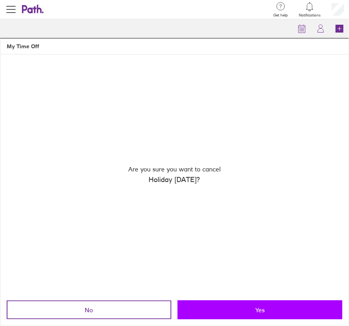  What do you see at coordinates (89, 310) in the screenshot?
I see `button: No` at bounding box center [89, 310].